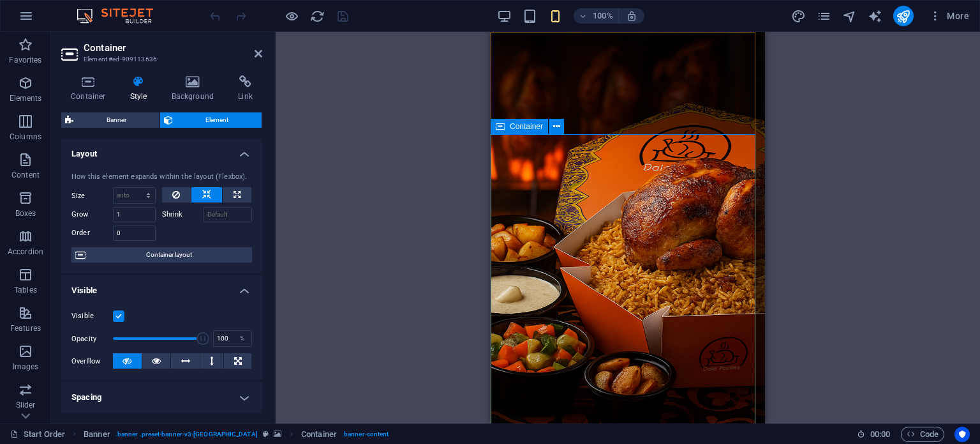 This screenshot has width=980, height=444. I want to click on i: AI Writer, so click(874, 16).